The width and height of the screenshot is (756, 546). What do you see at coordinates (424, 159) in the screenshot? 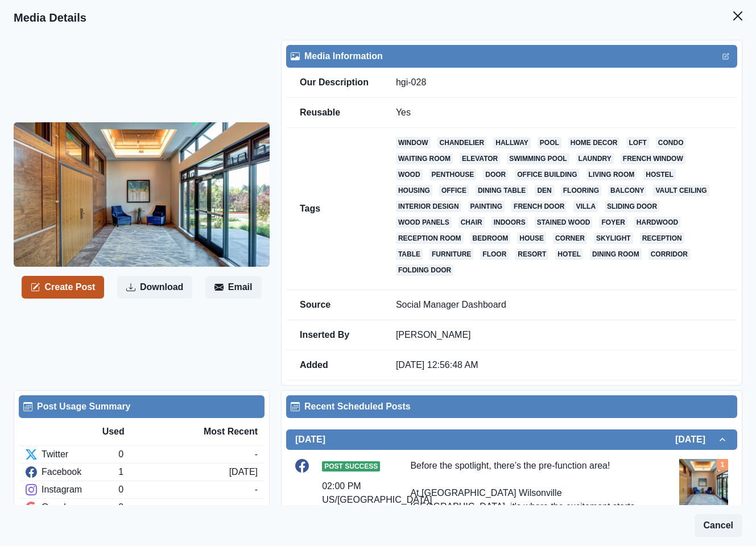
I see `a: waiting room` at bounding box center [424, 159].